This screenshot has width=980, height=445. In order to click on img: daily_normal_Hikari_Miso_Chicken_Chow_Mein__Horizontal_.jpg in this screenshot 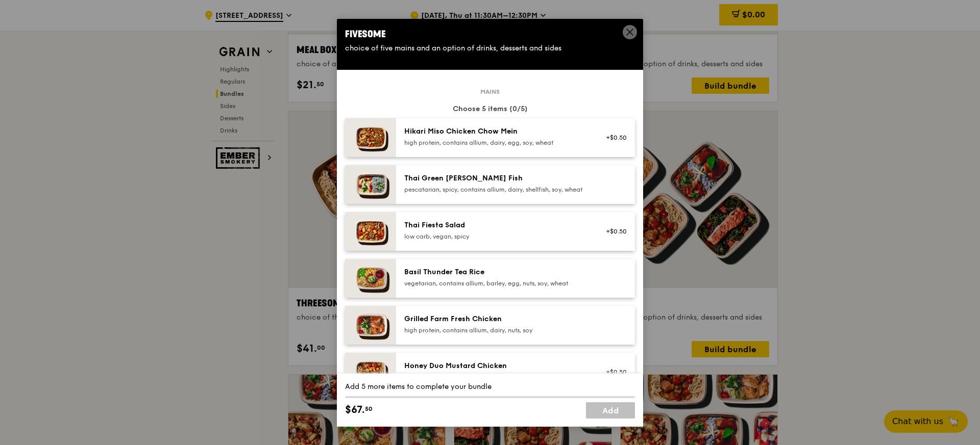, I will do `click(371, 138)`.